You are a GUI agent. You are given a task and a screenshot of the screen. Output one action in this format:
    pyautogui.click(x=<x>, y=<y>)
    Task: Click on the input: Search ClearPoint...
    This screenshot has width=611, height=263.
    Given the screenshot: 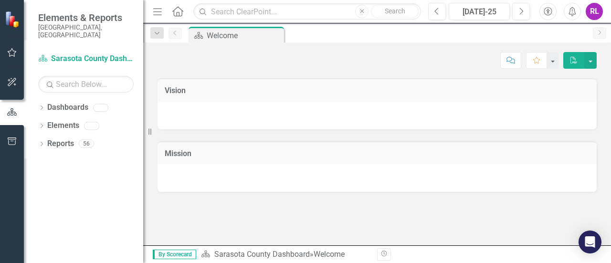 What is the action you would take?
    pyautogui.click(x=307, y=11)
    